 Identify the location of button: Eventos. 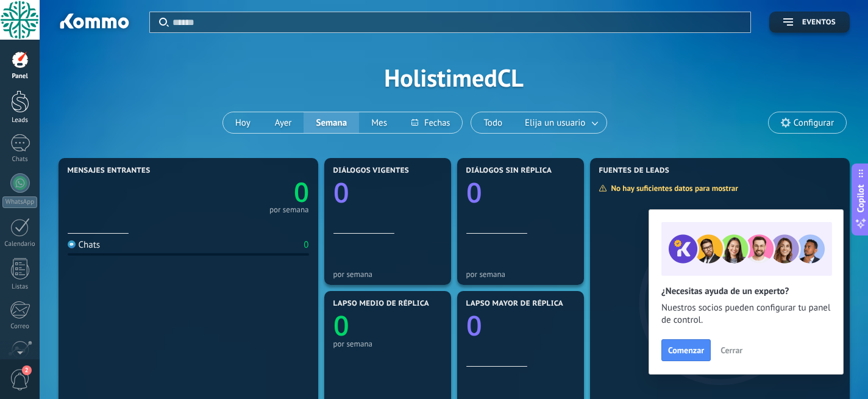
(809, 22).